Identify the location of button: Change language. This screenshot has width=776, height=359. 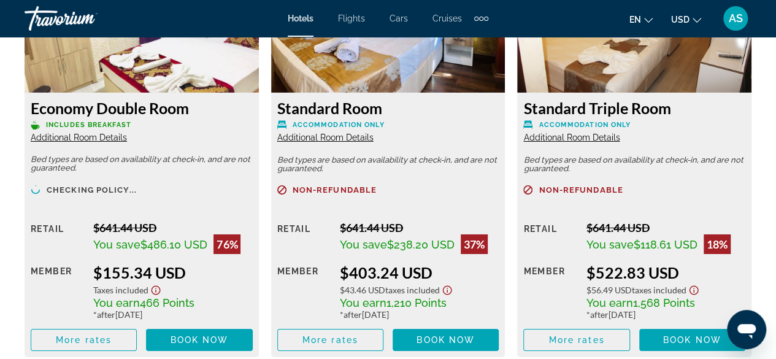
(641, 19).